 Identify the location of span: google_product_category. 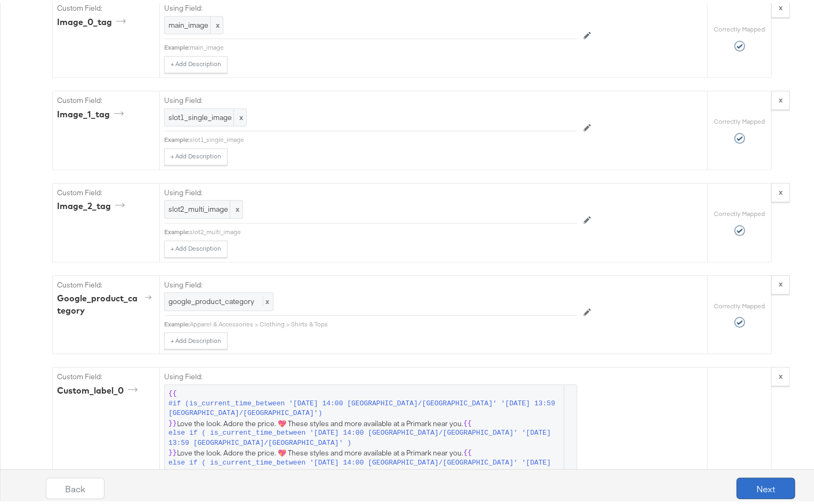
(211, 298).